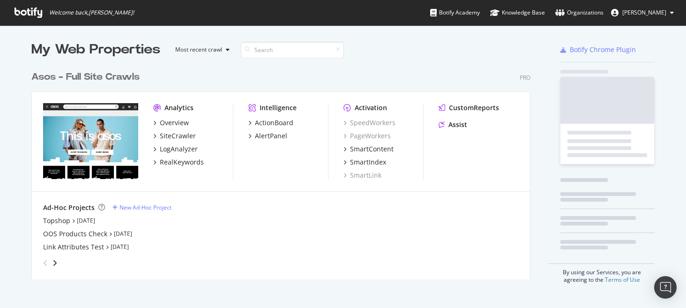 The image size is (686, 308). Describe the element at coordinates (199, 50) in the screenshot. I see `div: Most recent crawl` at that location.